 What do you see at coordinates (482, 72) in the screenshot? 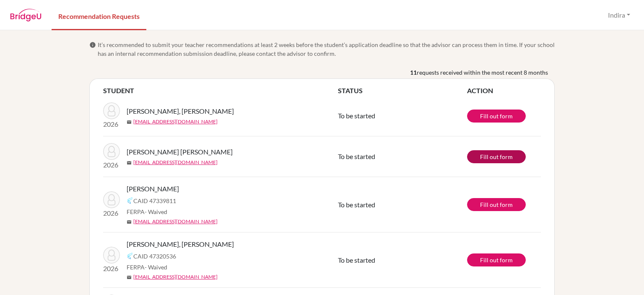
I see `span: requests received within the most recent 8 months` at bounding box center [482, 72].